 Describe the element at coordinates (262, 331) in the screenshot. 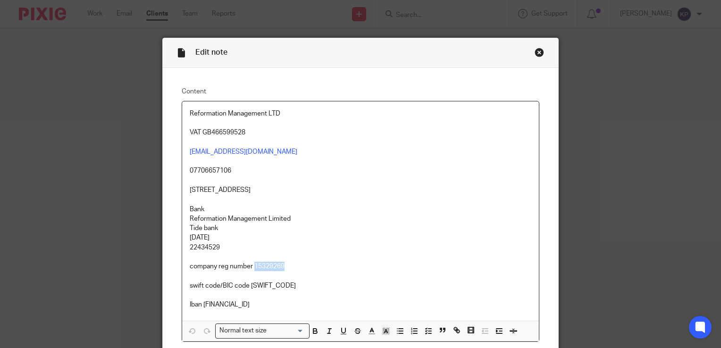

I see `div: Search for option` at that location.